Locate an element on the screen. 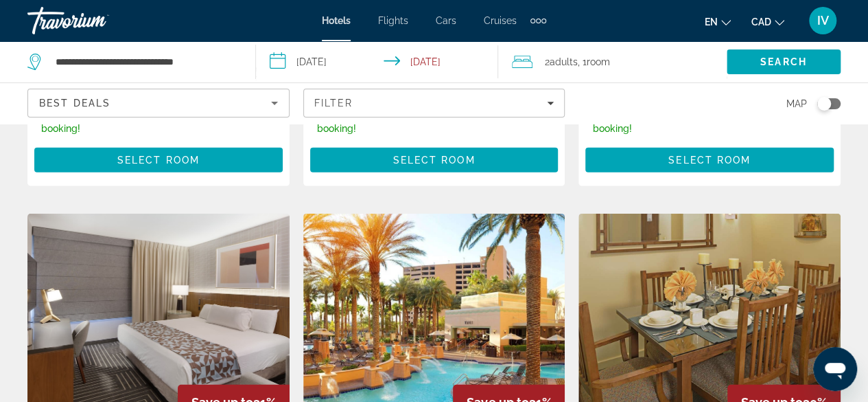 The width and height of the screenshot is (868, 402). a: Hotels is located at coordinates (336, 21).